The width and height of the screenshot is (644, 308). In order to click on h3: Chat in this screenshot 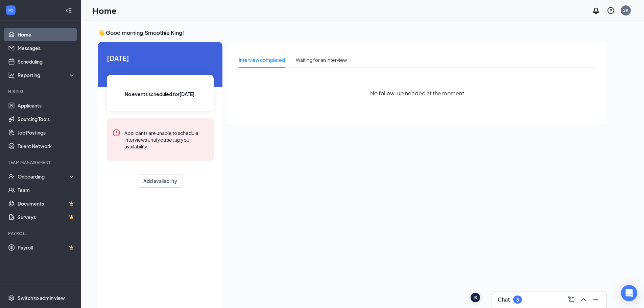, I will do `click(503, 300)`.